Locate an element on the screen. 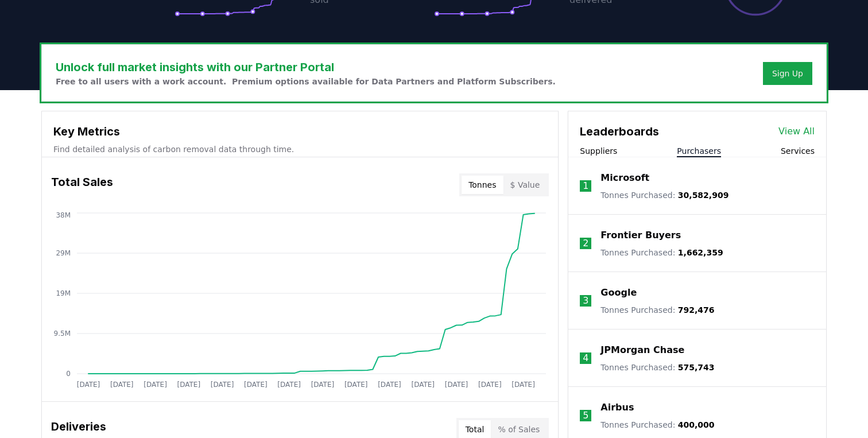 The image size is (868, 438). p: 2 is located at coordinates (586, 243).